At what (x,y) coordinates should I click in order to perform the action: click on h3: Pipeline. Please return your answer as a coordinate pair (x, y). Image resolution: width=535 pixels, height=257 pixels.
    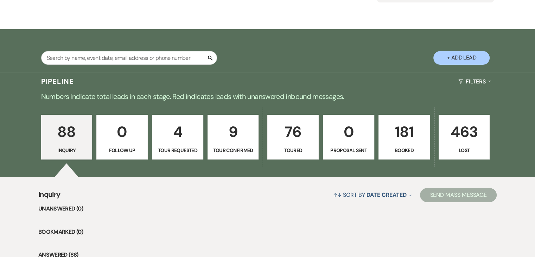
    Looking at the image, I should click on (58, 81).